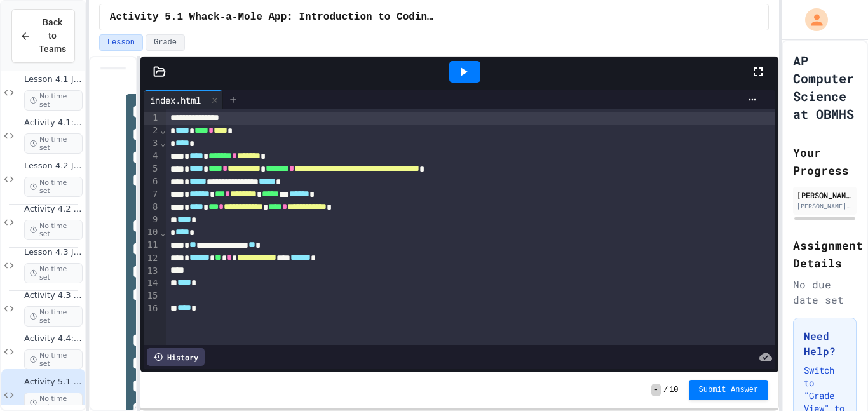  Describe the element at coordinates (53, 166) in the screenshot. I see `span: Lesson 4.2 JavaScript Loops (Iteration)` at that location.